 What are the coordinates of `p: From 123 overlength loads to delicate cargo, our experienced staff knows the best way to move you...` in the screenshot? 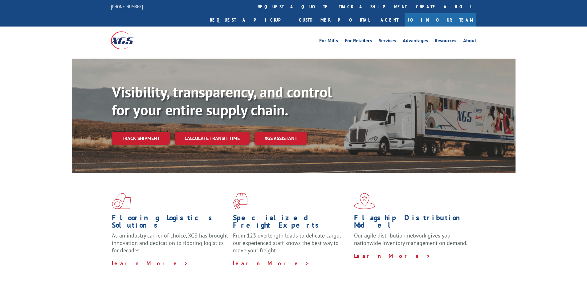 It's located at (291, 245).